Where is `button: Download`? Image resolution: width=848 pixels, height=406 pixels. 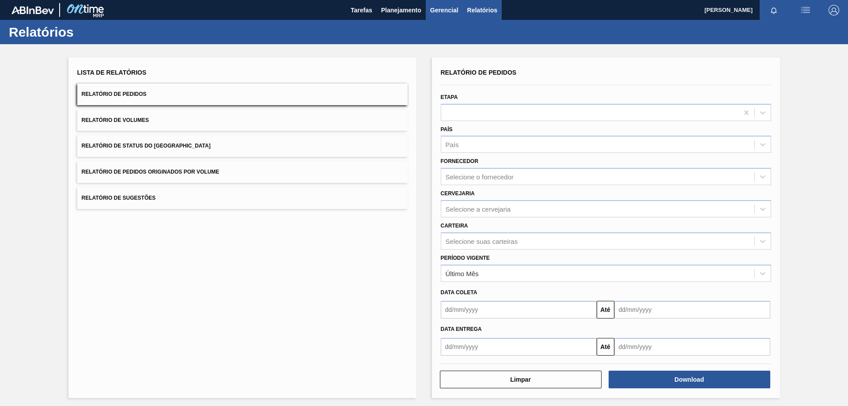 button: Download is located at coordinates (690, 380).